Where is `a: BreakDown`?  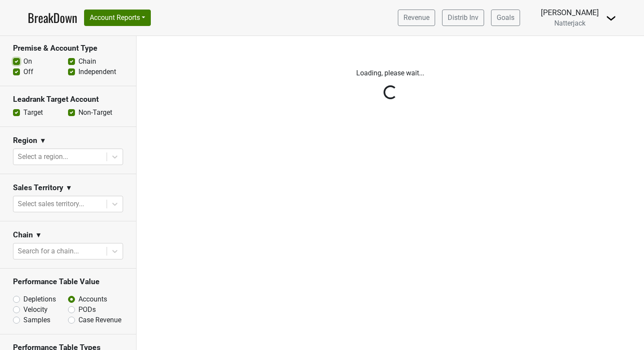
a: BreakDown is located at coordinates (52, 18).